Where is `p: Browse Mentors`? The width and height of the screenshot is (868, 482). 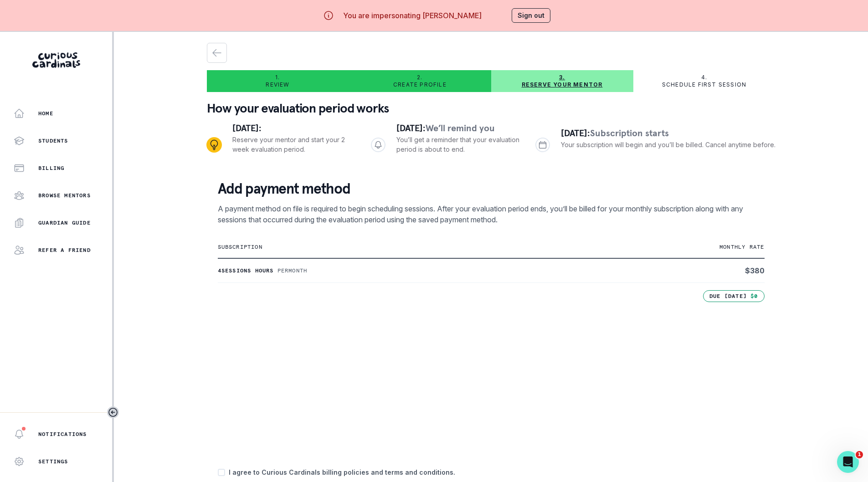
p: Browse Mentors is located at coordinates (64, 195).